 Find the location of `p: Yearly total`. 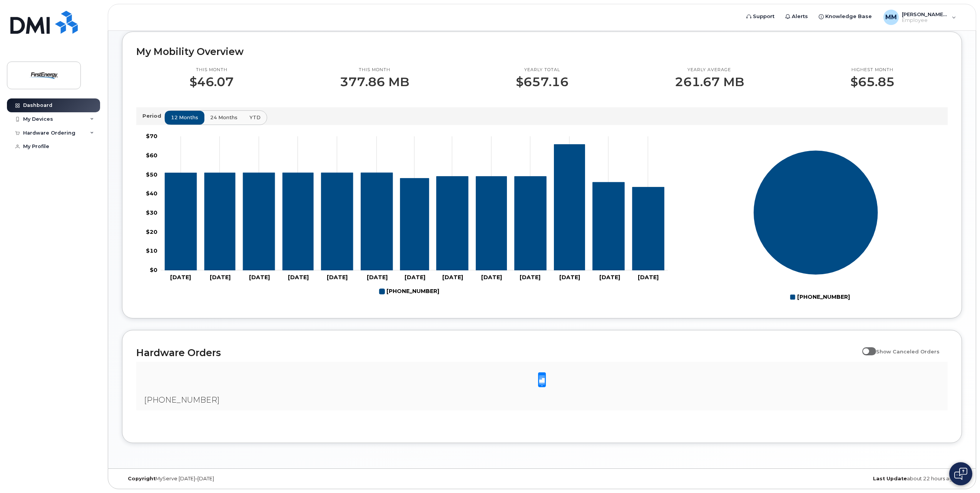

p: Yearly total is located at coordinates (542, 70).